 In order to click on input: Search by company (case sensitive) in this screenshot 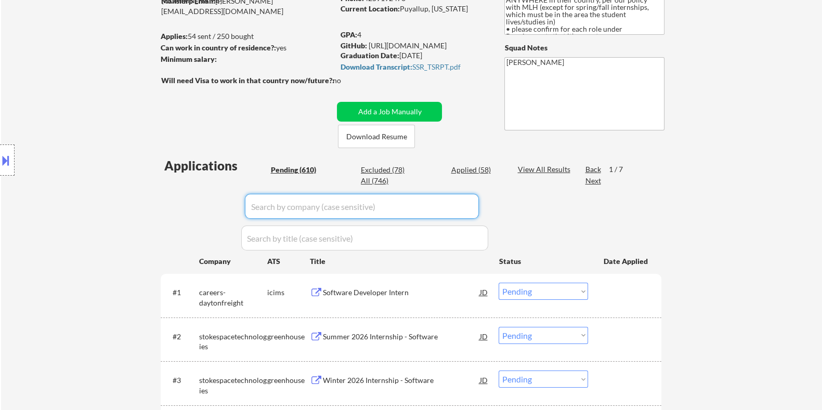, I will do `click(362, 206)`.